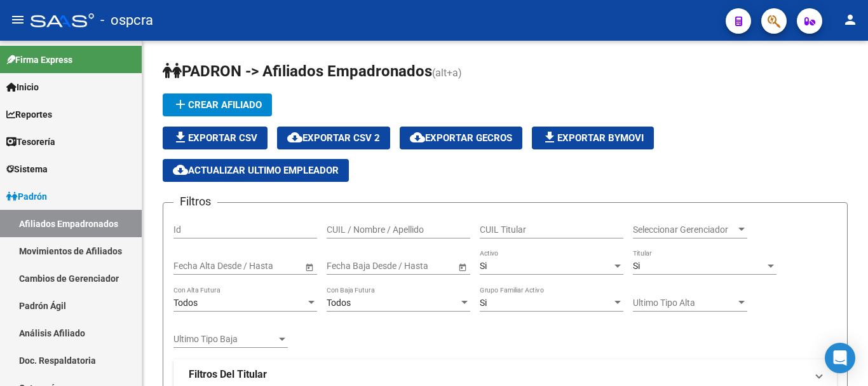 The width and height of the screenshot is (868, 386). Describe the element at coordinates (461, 138) in the screenshot. I see `button: Exportar GECROS` at that location.